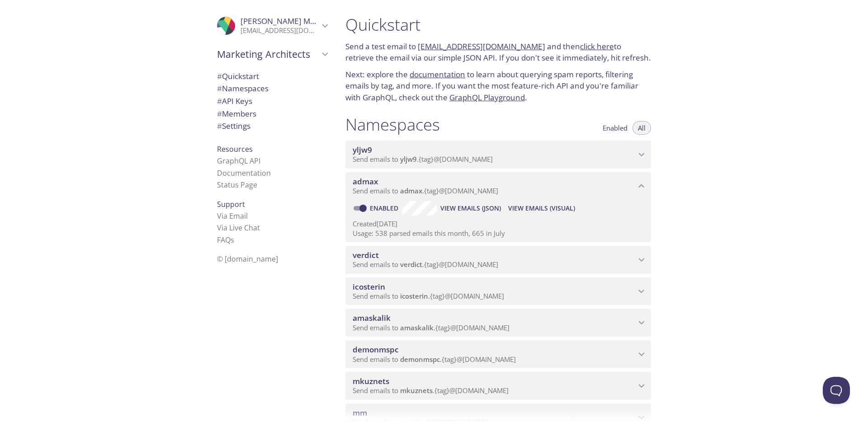  I want to click on a: FAQ, so click(226, 240).